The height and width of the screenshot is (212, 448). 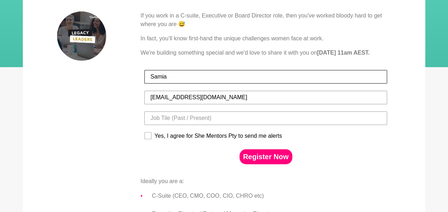 What do you see at coordinates (266, 39) in the screenshot?
I see `p: In fact, you’ll know first-hand the unique challenges women face at work.` at bounding box center [266, 39].